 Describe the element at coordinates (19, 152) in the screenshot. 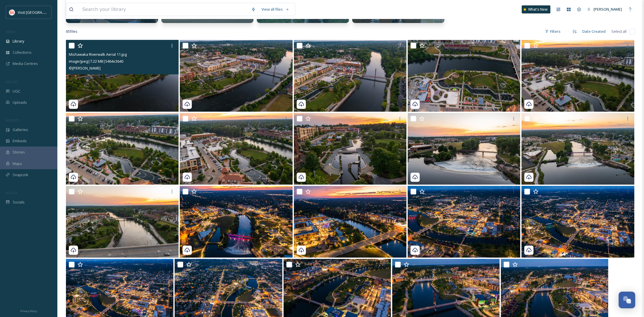

I see `span: Stories` at that location.